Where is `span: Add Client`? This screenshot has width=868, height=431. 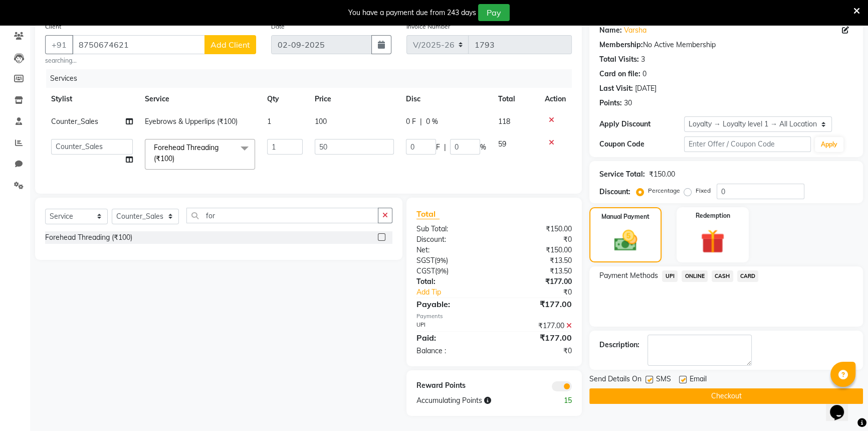 span: Add Client is located at coordinates (230, 45).